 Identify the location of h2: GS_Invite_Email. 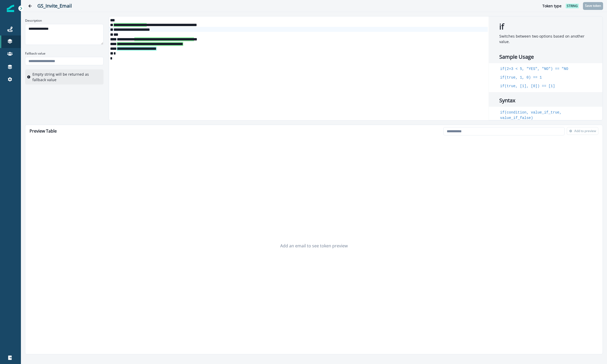
(284, 6).